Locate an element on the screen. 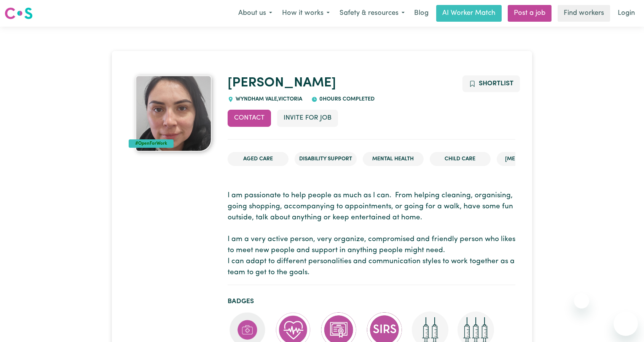  p: I am passionate to help people as much as I can. From helping cleaning, organising, going shoppin... is located at coordinates (372, 234).